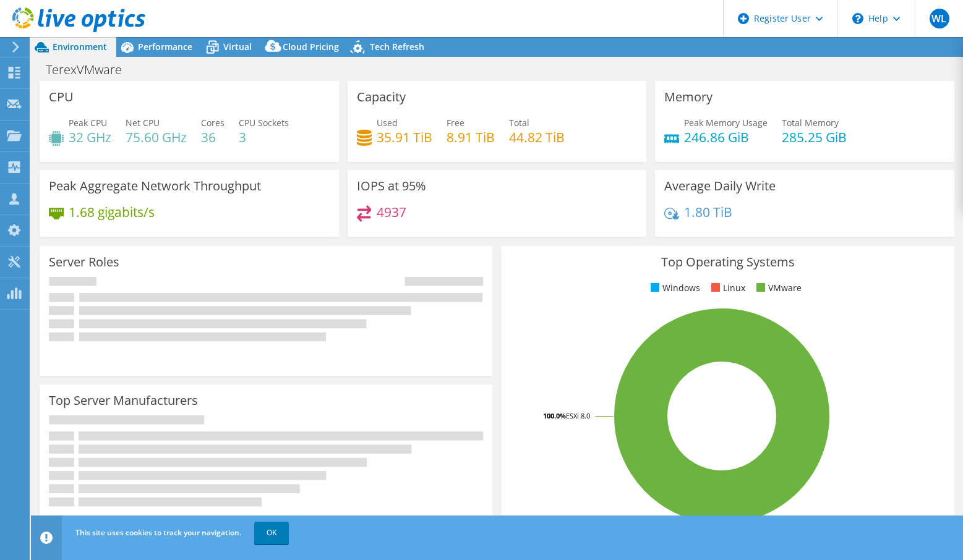 This screenshot has height=560, width=963. I want to click on h4: 32 GHz, so click(90, 137).